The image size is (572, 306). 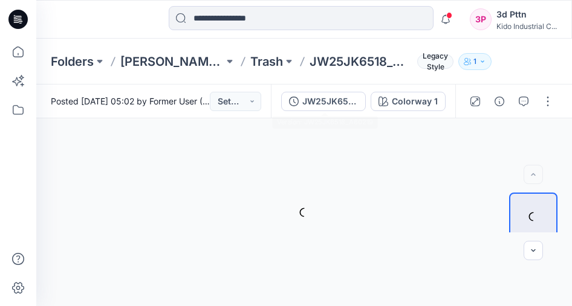 What do you see at coordinates (474, 62) in the screenshot?
I see `p: 1` at bounding box center [474, 62].